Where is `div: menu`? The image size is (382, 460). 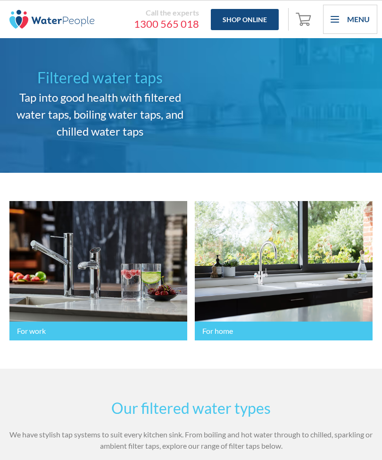 div: menu is located at coordinates (350, 19).